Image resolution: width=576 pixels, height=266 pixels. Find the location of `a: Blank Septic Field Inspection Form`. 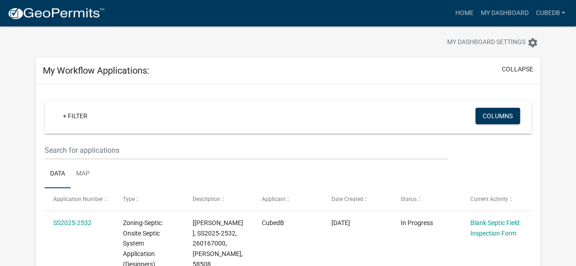

a: Blank Septic Field Inspection Form is located at coordinates (495, 228).